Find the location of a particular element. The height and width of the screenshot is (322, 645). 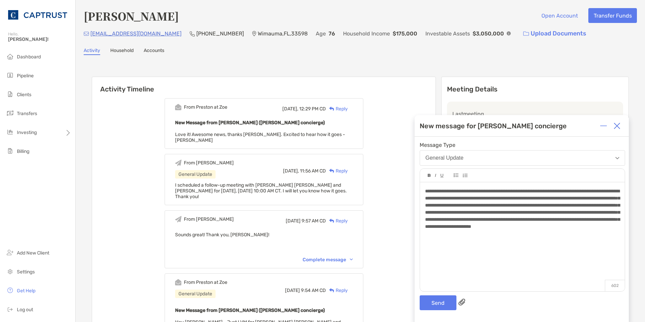

img: Phone Icon is located at coordinates (192, 34).